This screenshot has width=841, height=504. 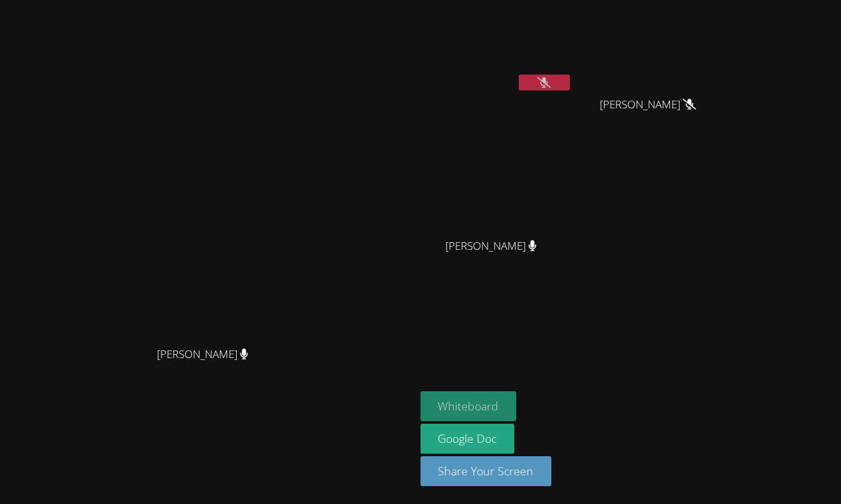 I want to click on button: Whiteboard, so click(x=468, y=406).